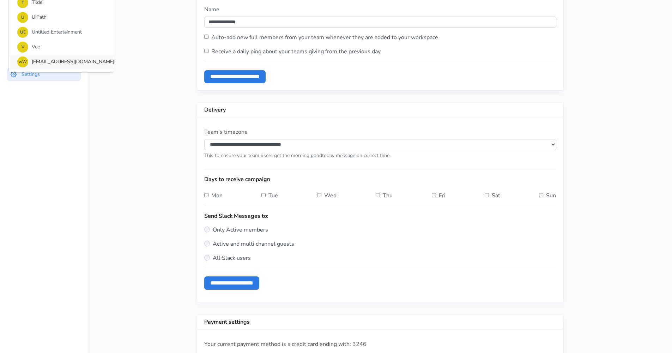 This screenshot has height=353, width=672. Describe the element at coordinates (226, 132) in the screenshot. I see `label: Team’s timezone` at that location.